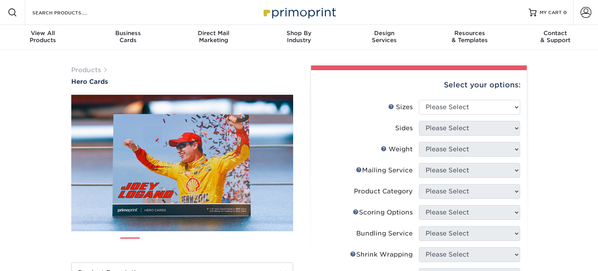  I want to click on span: Business, so click(128, 33).